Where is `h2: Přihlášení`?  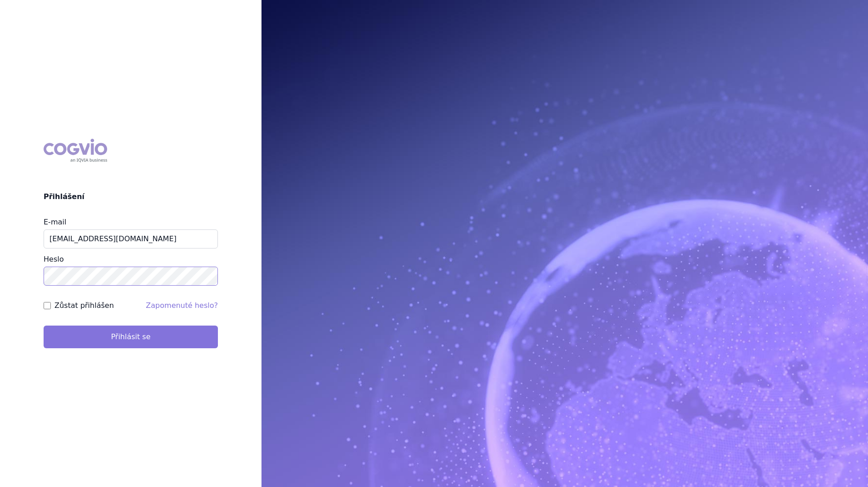
h2: Přihlášení is located at coordinates (131, 197).